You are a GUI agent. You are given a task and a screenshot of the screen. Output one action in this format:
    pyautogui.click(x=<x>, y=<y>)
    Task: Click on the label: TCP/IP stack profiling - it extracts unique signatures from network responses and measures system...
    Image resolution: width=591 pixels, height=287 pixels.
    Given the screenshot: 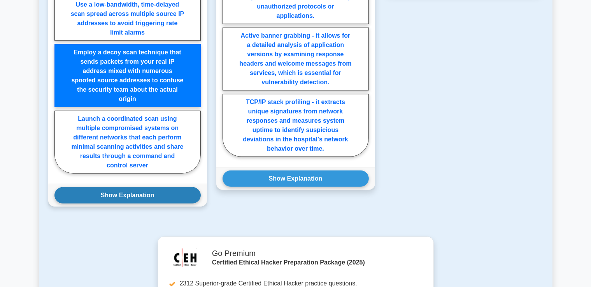 What is the action you would take?
    pyautogui.click(x=295, y=125)
    